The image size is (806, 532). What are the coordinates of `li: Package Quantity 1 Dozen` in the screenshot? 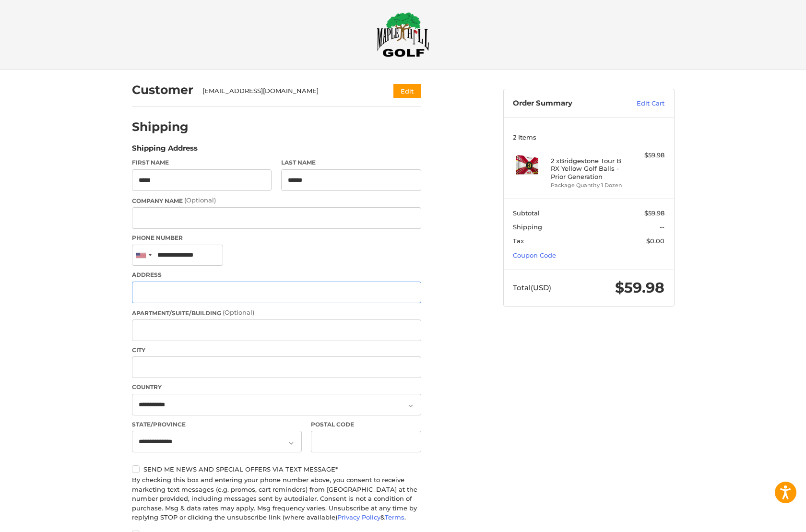 It's located at (587, 185).